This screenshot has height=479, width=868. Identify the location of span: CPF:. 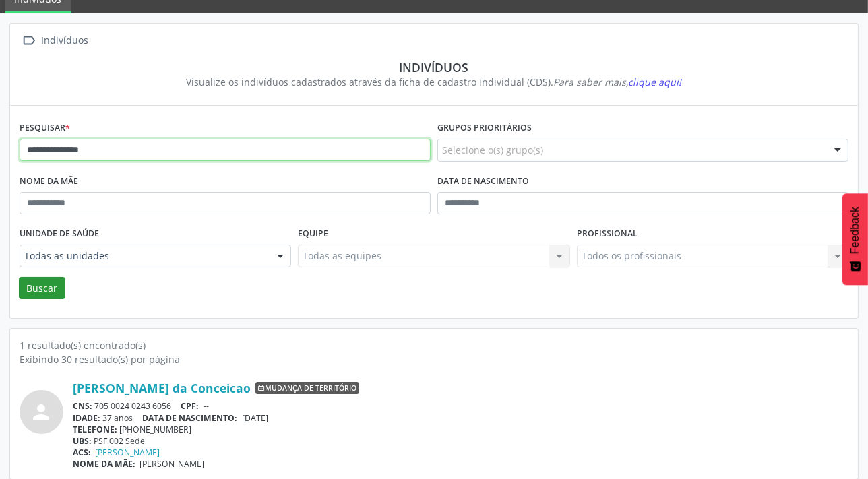
(190, 405).